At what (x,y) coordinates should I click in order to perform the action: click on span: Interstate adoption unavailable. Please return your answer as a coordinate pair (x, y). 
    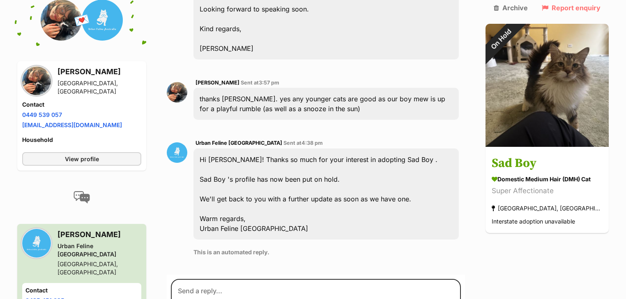
    Looking at the image, I should click on (533, 222).